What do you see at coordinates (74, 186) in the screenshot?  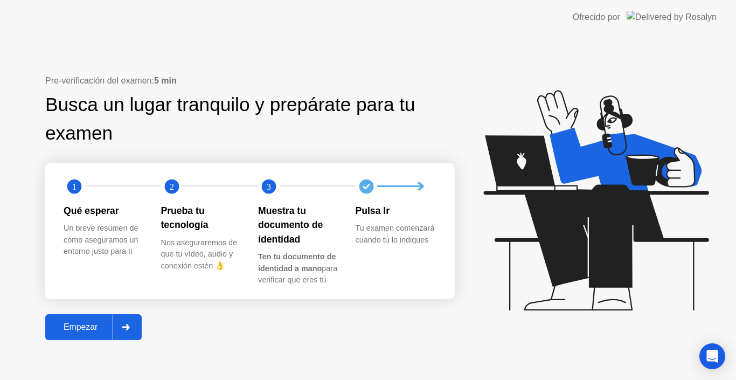 I see `text: 1` at bounding box center [74, 186].